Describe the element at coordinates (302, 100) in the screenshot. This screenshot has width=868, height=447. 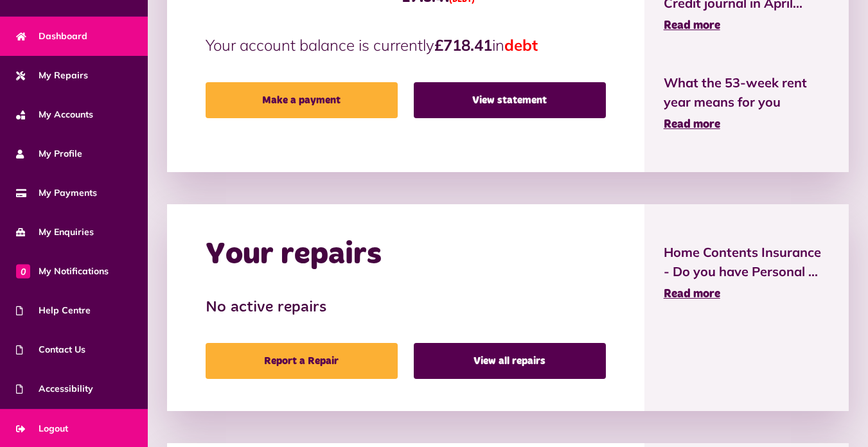
I see `a: Make a payment` at that location.